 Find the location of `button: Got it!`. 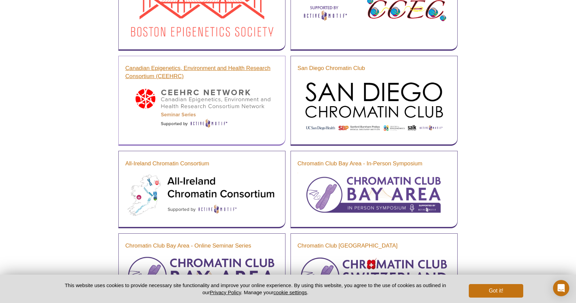

button: Got it! is located at coordinates (496, 291).